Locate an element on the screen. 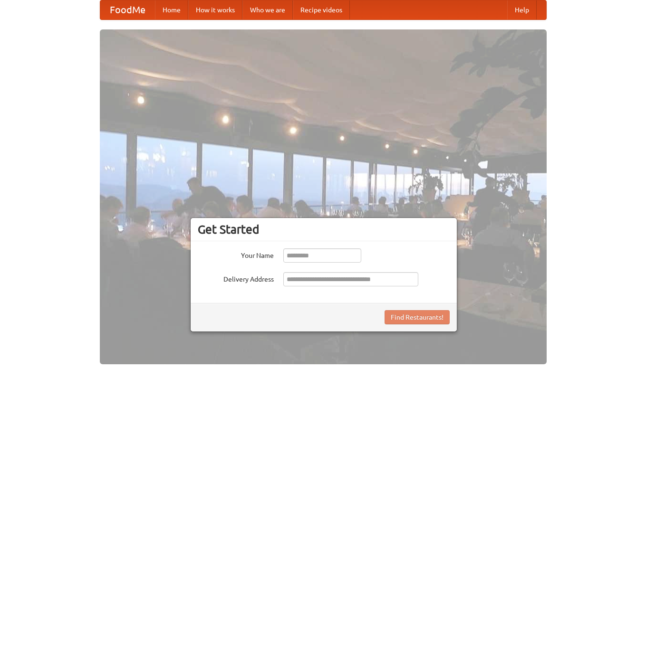 The width and height of the screenshot is (646, 672). a: Recipe videos is located at coordinates (321, 10).